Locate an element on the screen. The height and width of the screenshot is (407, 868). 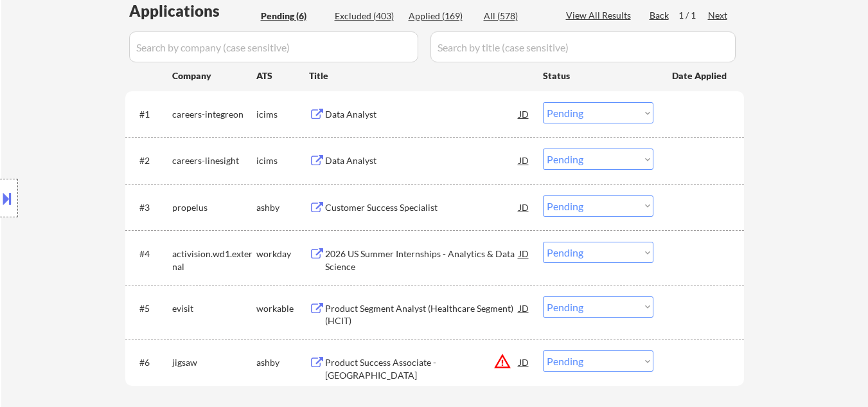
button: warning_amber is located at coordinates (502, 362).